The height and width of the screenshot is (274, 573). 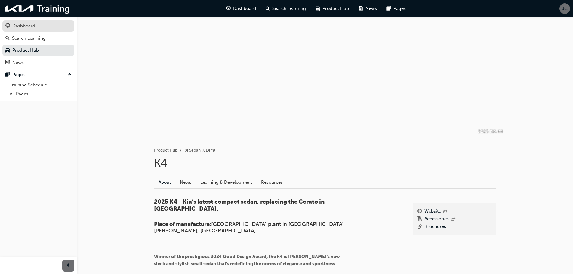 I want to click on div: Dashboard, so click(x=24, y=26).